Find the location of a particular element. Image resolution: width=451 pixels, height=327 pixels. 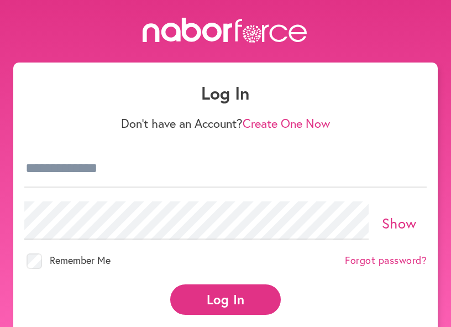

a: Create One Now is located at coordinates (286, 123).